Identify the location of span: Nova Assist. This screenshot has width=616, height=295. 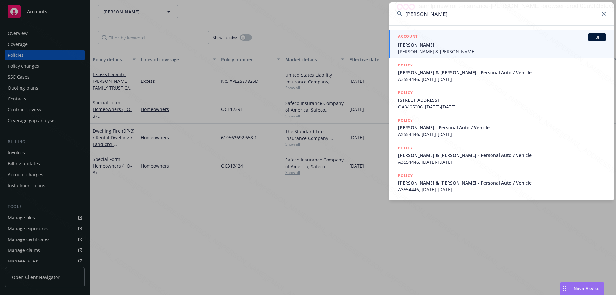
(586, 288).